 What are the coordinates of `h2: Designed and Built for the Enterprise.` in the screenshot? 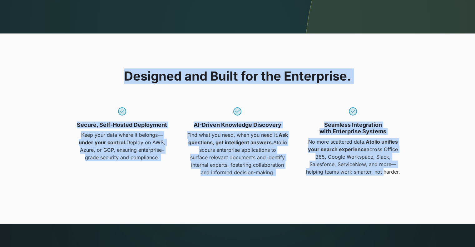 It's located at (237, 76).